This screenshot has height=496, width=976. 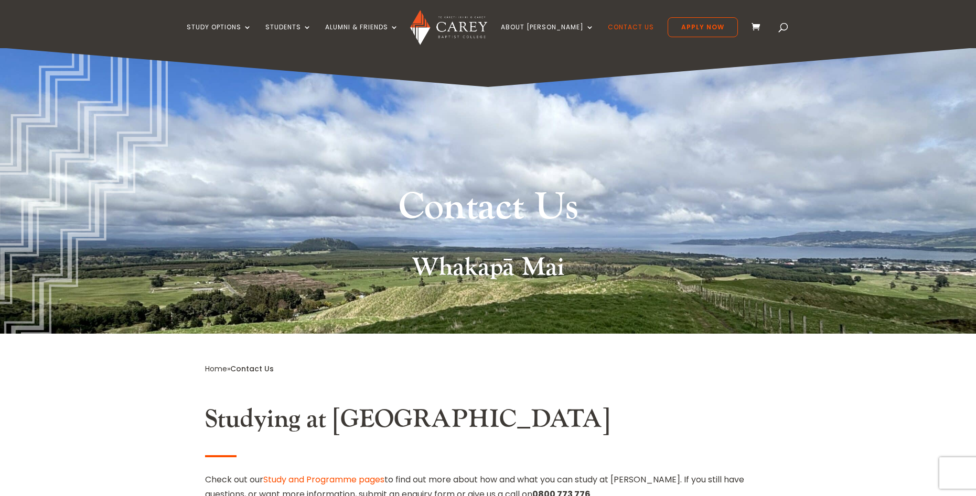 I want to click on img: Carey Baptist College, so click(x=448, y=27).